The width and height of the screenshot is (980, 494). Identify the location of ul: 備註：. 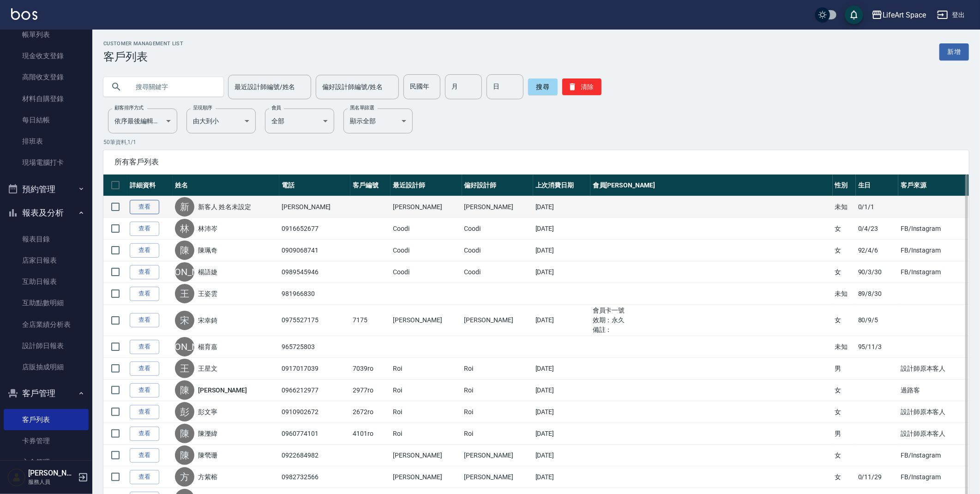
(712, 329).